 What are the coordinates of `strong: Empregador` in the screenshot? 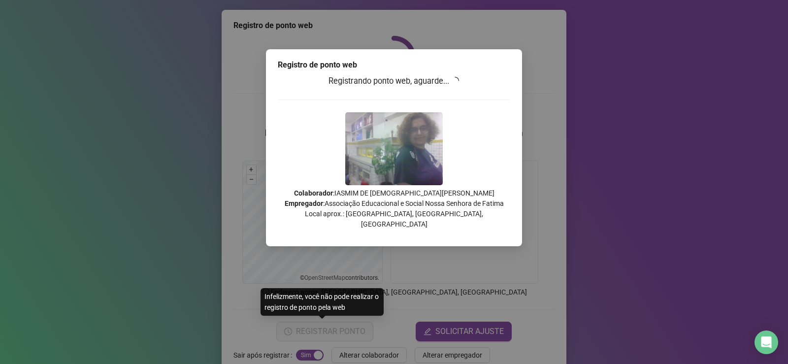 It's located at (304, 203).